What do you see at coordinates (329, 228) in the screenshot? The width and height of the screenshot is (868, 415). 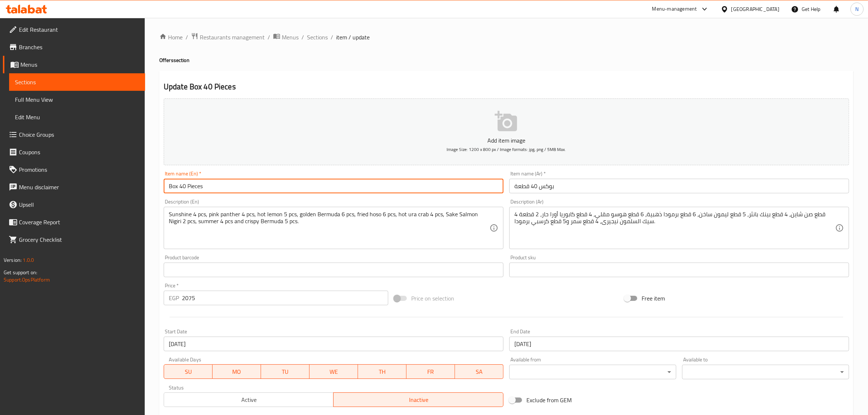 I see `textarea: Sunshine 4 pcs, pink panther 4 pcs, hot lemon 5 pcs, golden Bermuda 6 pcs, fried hoso 6 pcs, hot ...` at bounding box center [329, 228].